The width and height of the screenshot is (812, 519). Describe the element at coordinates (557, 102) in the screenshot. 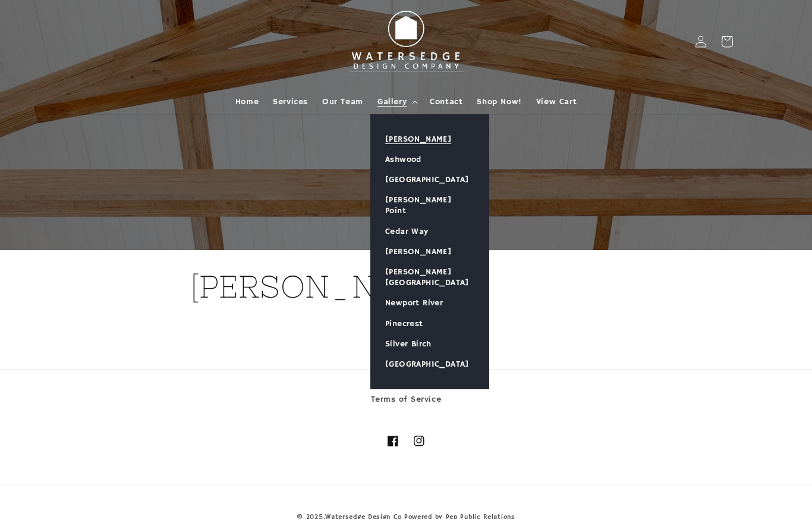

I see `span: View Cart` at that location.